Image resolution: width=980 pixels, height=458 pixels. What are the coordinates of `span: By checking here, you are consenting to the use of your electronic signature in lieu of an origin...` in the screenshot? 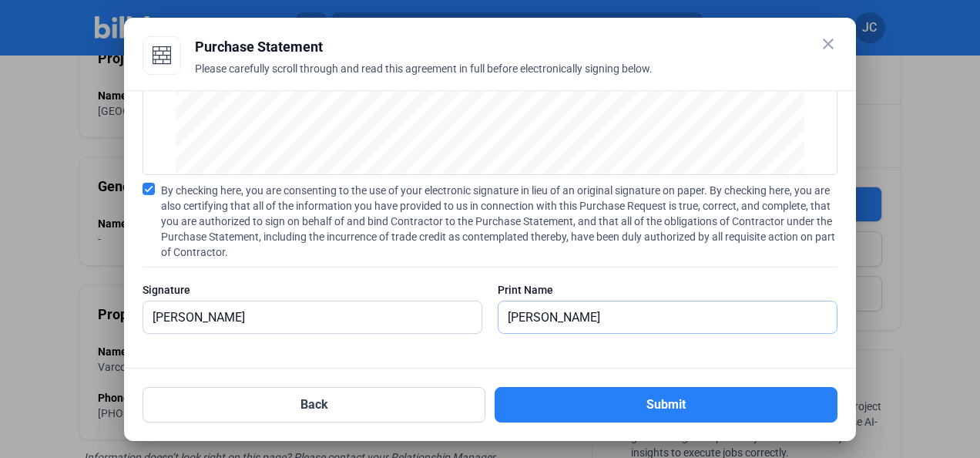 It's located at (499, 221).